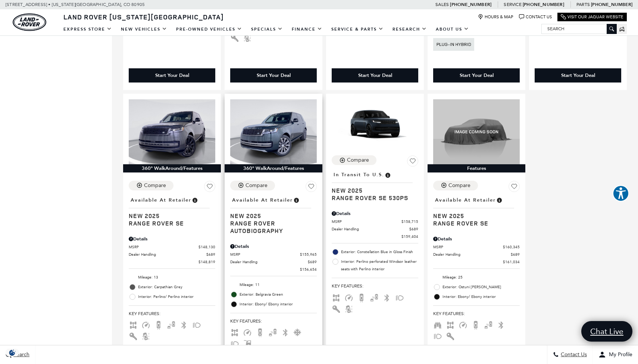  What do you see at coordinates (607, 331) in the screenshot?
I see `a: Chat Live` at bounding box center [607, 331].